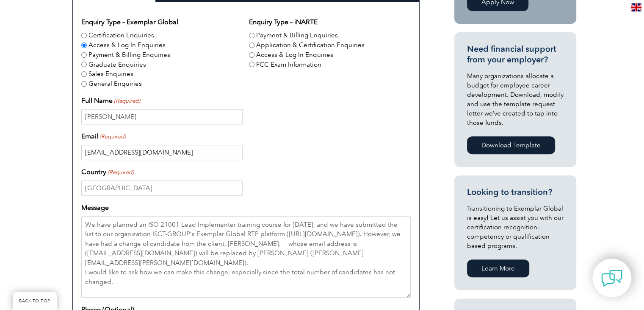  Describe the element at coordinates (107, 172) in the screenshot. I see `label: Country` at that location.